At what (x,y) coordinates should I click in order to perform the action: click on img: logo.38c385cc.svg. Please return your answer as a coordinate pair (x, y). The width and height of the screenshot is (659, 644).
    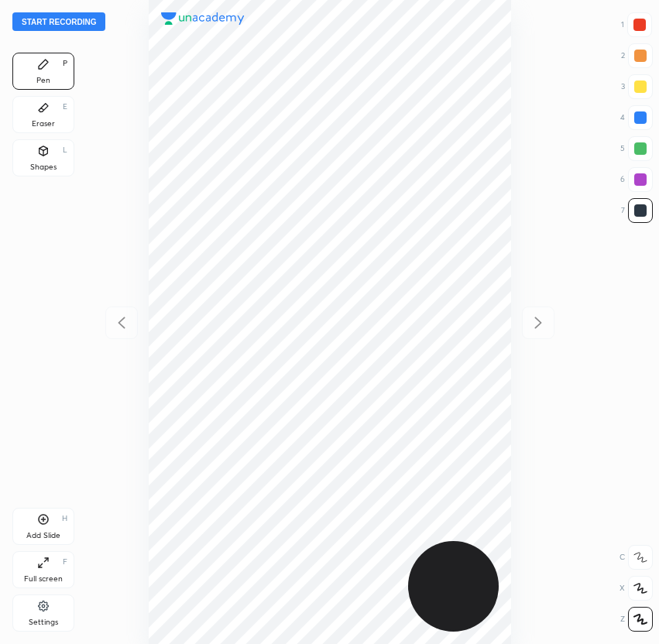
    Looking at the image, I should click on (202, 19).